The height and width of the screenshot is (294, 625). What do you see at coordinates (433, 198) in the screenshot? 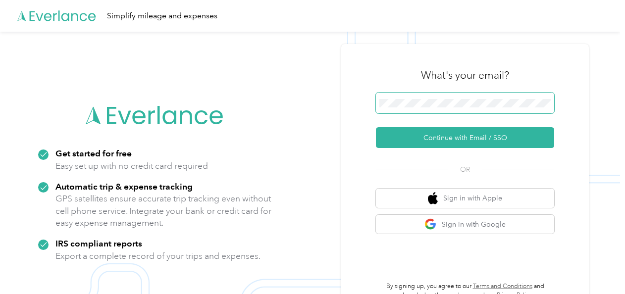
I see `img: apple logo` at bounding box center [433, 198].